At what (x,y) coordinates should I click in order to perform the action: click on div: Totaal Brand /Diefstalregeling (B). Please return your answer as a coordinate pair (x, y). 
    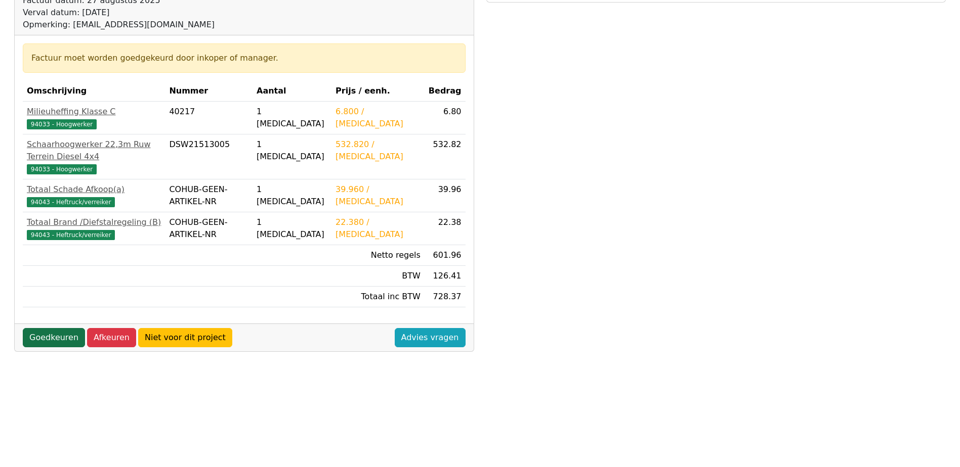
    Looking at the image, I should click on (94, 223).